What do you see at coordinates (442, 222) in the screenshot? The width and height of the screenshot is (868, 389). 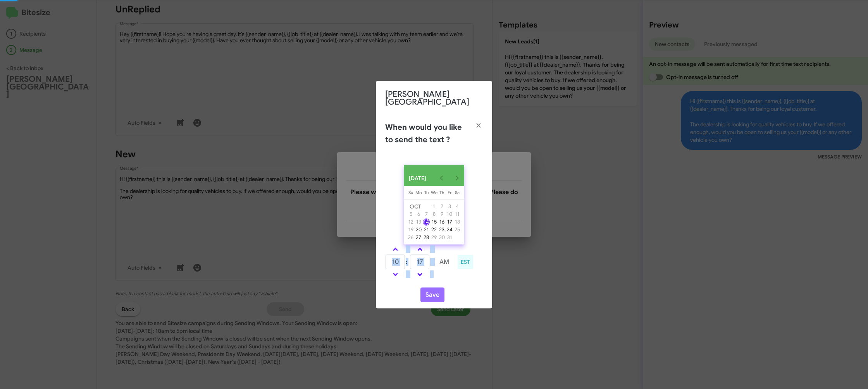 I see `button: October 16, 2025` at bounding box center [442, 222].